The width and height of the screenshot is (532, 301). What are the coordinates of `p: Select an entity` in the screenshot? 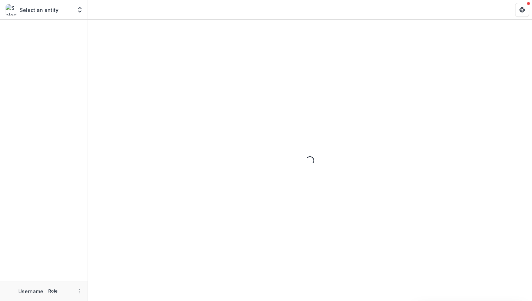 It's located at (39, 10).